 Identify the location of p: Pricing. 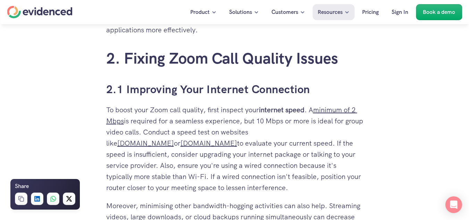
(370, 12).